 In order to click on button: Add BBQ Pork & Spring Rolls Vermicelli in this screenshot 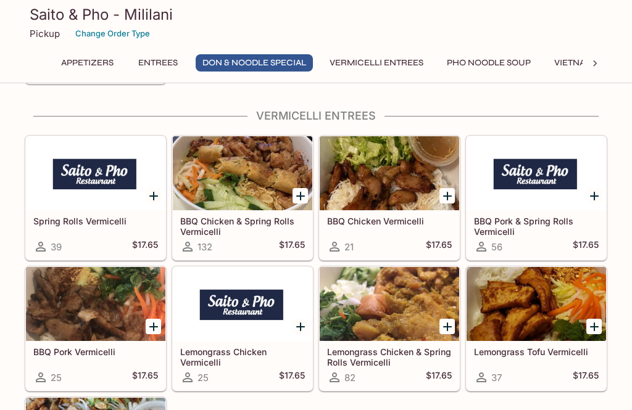, I will do `click(594, 196)`.